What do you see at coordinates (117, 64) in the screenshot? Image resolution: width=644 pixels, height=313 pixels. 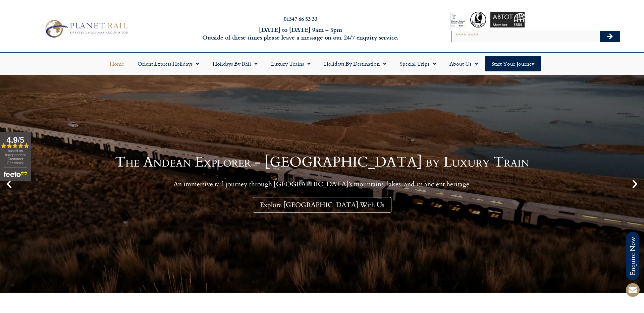 I see `a: Home` at bounding box center [117, 64].